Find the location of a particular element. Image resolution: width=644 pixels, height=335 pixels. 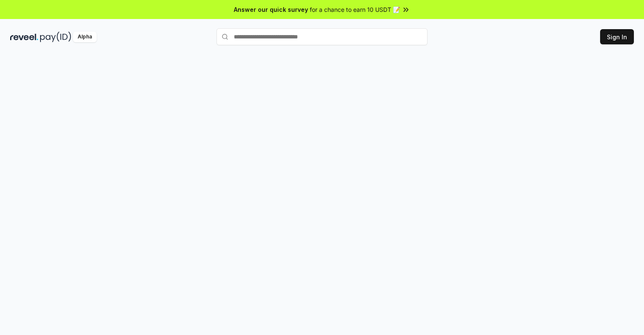

span: for a chance to earn 10 USDT 📝 is located at coordinates (355, 9).